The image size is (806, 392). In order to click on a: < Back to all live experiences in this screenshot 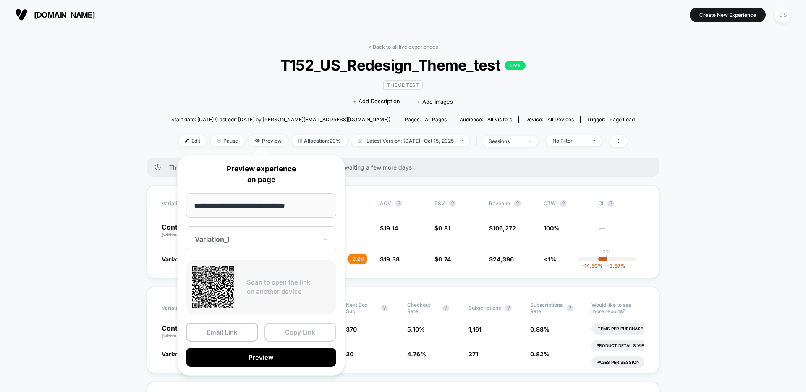, I will do `click(403, 47)`.